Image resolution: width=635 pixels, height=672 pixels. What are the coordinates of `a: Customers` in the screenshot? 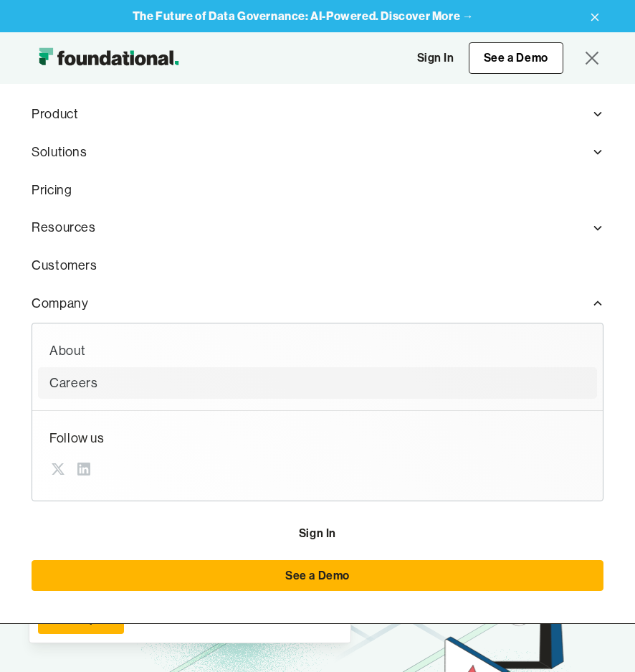 It's located at (317, 265).